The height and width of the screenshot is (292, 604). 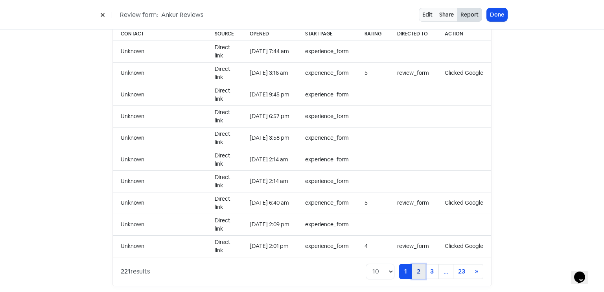 I want to click on th: Rating, so click(x=373, y=34).